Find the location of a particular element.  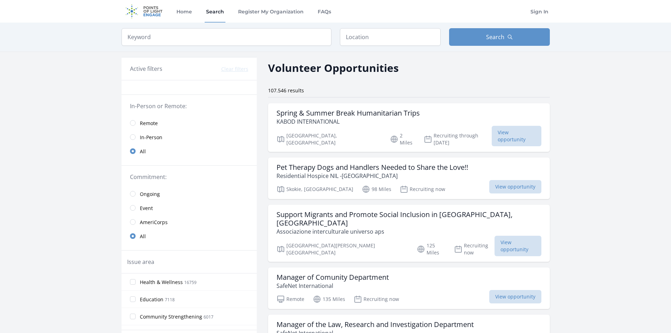

a: Ongoing is located at coordinates (189, 194).